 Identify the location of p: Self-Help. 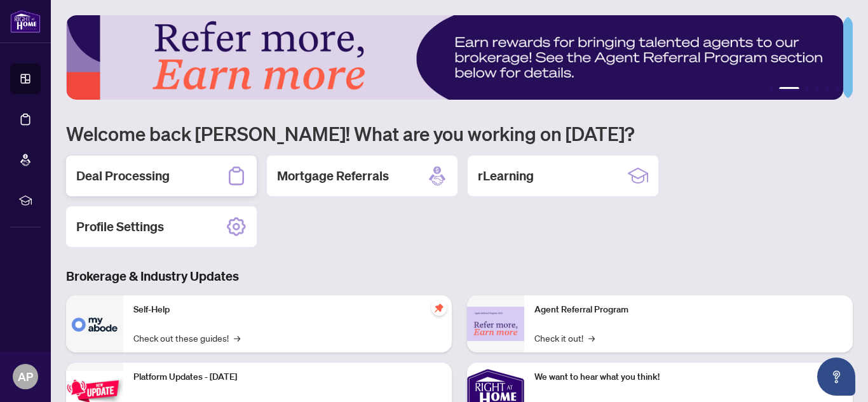
(287, 311).